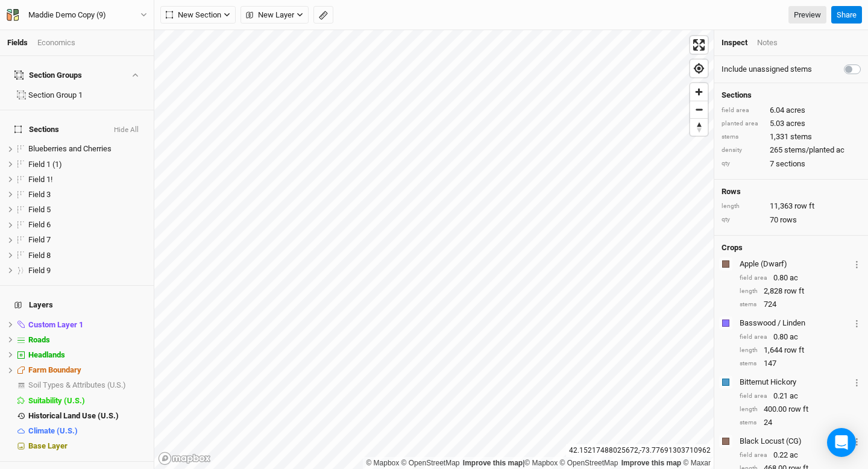  What do you see at coordinates (87, 240) in the screenshot?
I see `div: Field 7` at bounding box center [87, 240].